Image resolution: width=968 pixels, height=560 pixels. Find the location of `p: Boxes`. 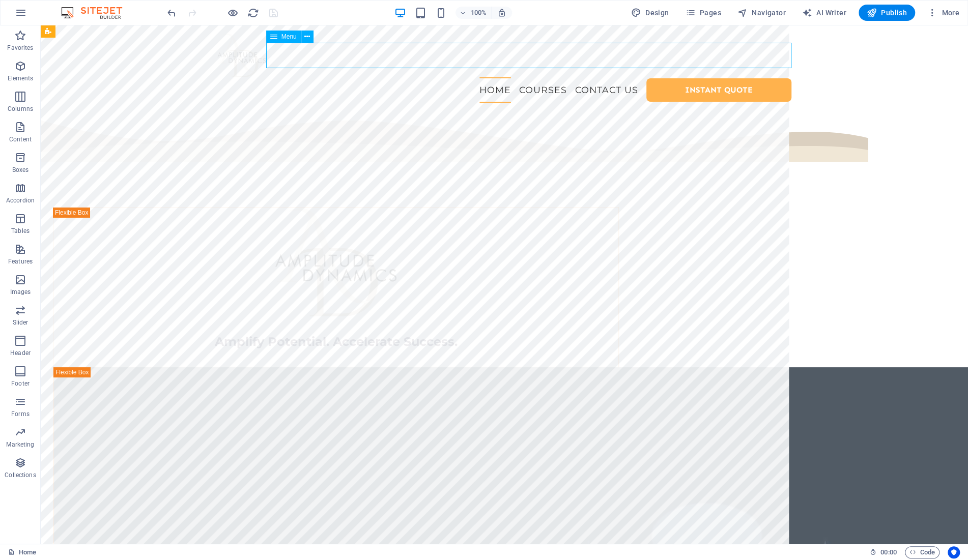

p: Boxes is located at coordinates (20, 170).